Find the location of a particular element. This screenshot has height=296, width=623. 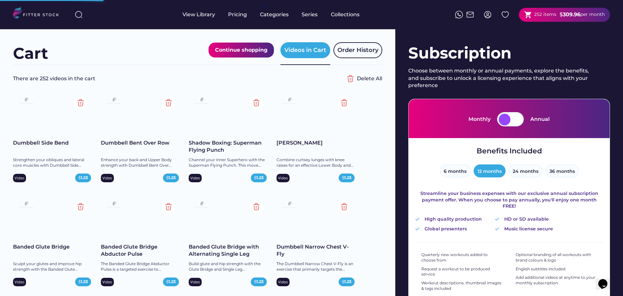

div: Channel your inner Superhero with the Superman Flying Punch. This move... is located at coordinates (228, 163).